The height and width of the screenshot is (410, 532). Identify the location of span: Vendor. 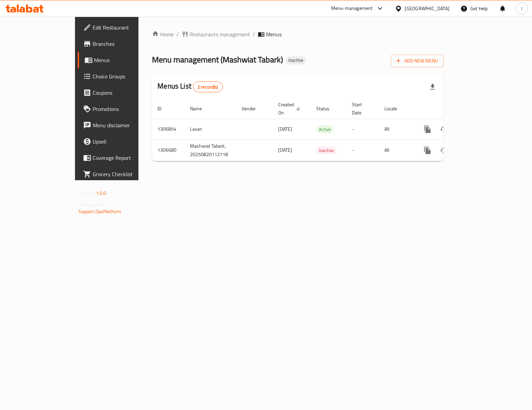
(253, 108).